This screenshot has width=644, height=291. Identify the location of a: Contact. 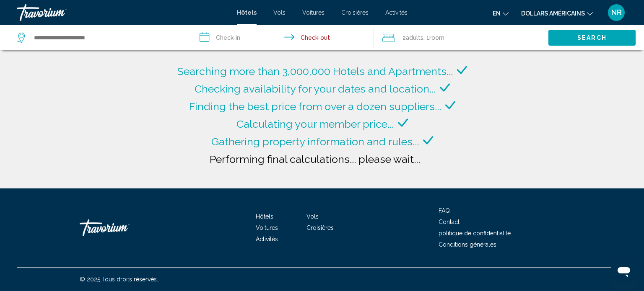
(449, 222).